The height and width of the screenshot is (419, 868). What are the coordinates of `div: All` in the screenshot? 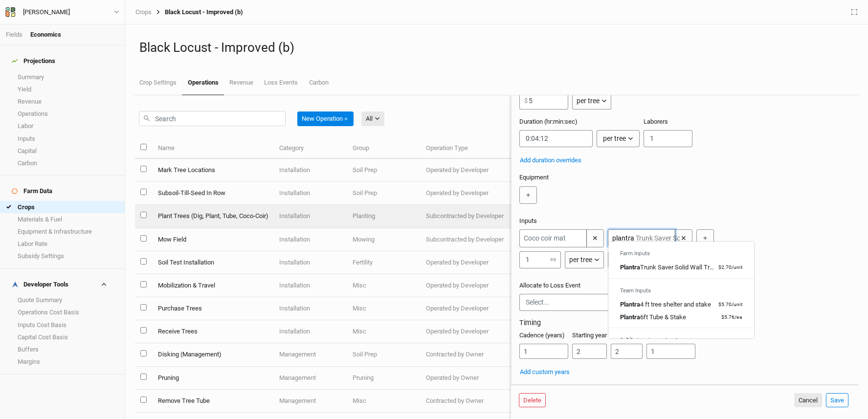 It's located at (369, 119).